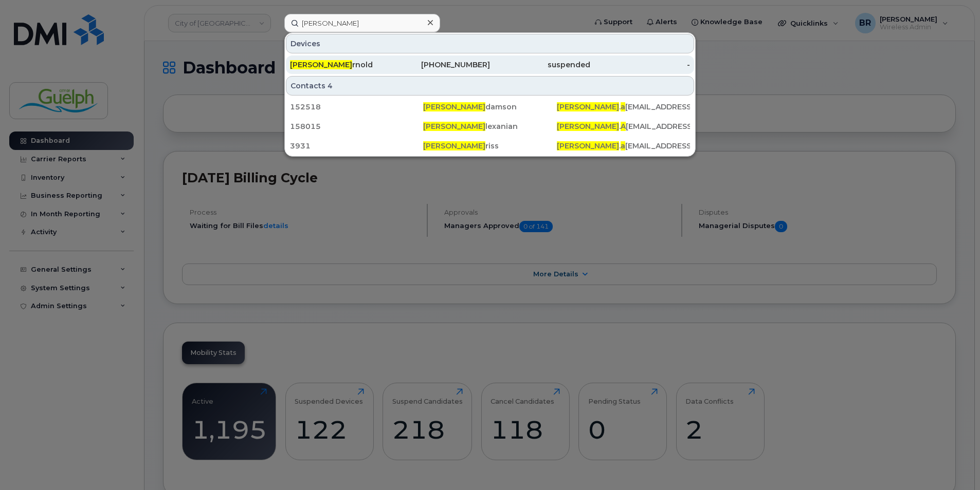 This screenshot has width=980, height=490. I want to click on span: A, so click(623, 126).